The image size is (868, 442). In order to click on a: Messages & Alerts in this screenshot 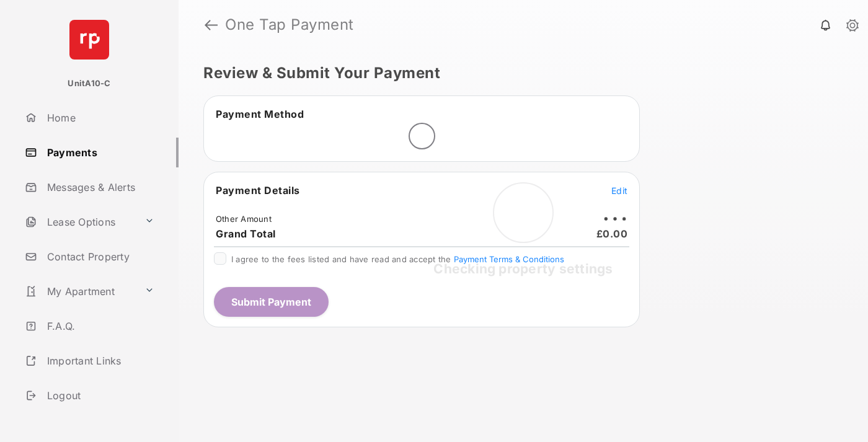, I will do `click(99, 187)`.